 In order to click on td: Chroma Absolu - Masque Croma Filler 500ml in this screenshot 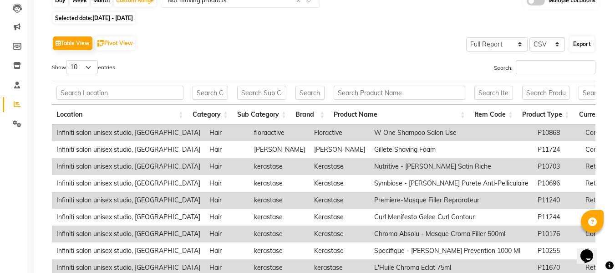, I will do `click(451, 234)`.